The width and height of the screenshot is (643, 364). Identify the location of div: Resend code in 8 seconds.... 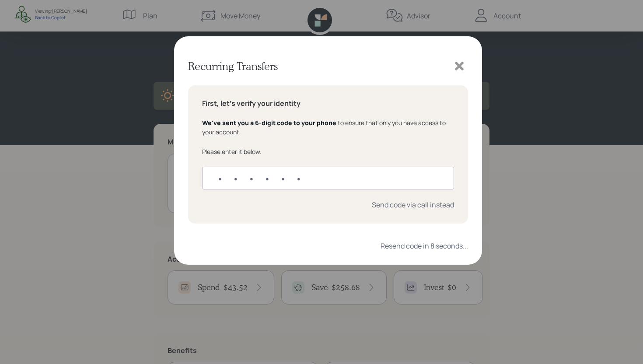
(424, 245).